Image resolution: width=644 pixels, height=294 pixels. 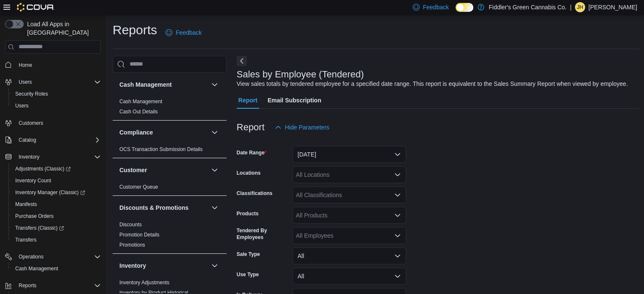 I want to click on span: Cash Out Details, so click(x=139, y=111).